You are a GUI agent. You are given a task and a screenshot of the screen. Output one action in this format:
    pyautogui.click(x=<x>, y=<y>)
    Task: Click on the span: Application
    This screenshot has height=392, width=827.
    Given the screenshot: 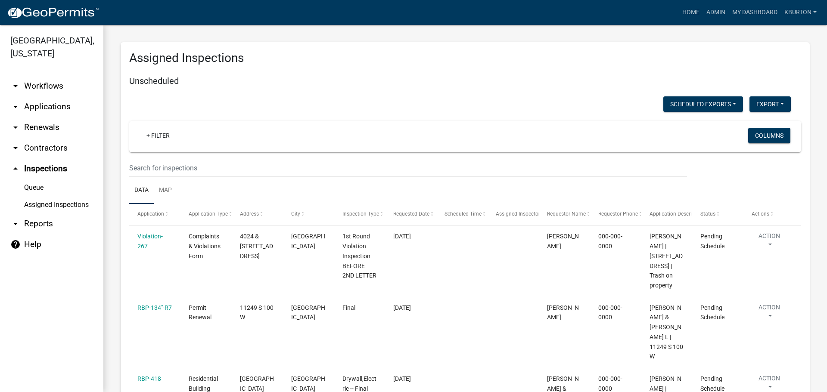 What is the action you would take?
    pyautogui.click(x=151, y=214)
    